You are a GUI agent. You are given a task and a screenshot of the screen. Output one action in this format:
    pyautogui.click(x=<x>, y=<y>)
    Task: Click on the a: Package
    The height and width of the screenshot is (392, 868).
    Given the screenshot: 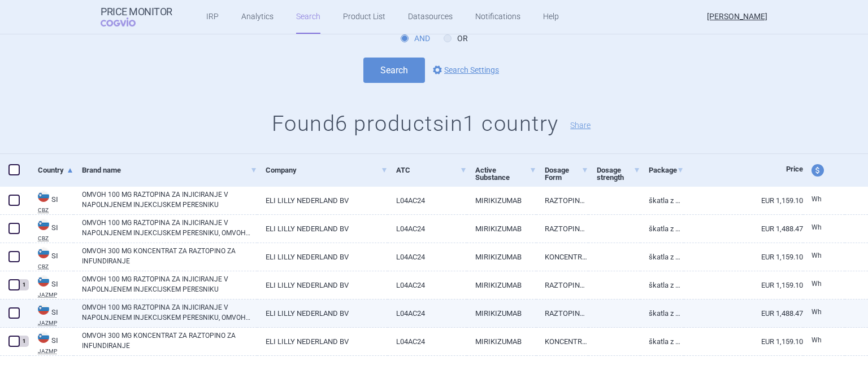 What is the action you would take?
    pyautogui.click(x=666, y=170)
    